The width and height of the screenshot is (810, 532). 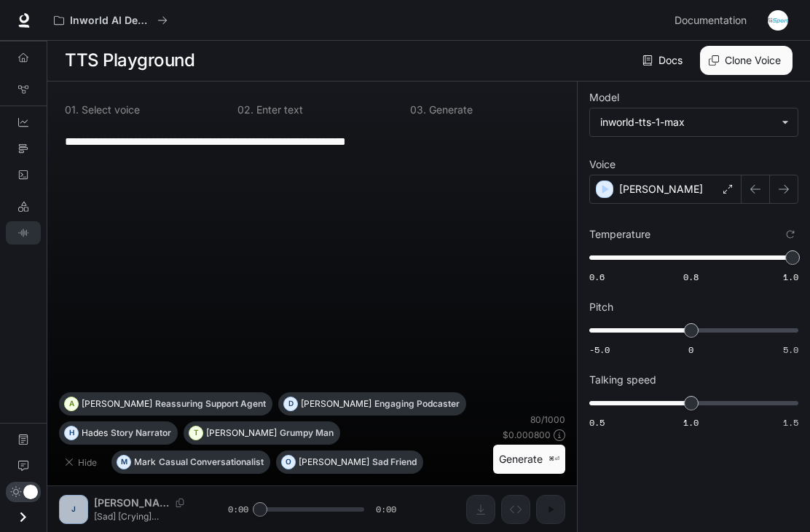 What do you see at coordinates (623, 380) in the screenshot?
I see `p: Talking speed` at bounding box center [623, 380].